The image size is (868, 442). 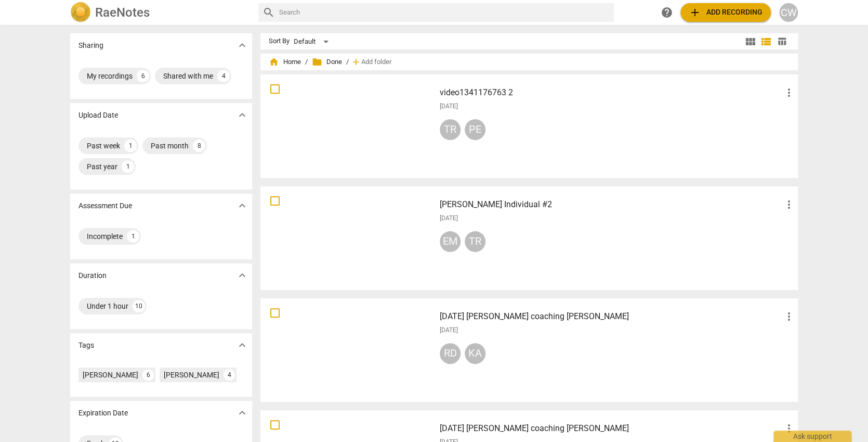 What do you see at coordinates (102, 166) in the screenshot?
I see `div: Past year` at bounding box center [102, 166].